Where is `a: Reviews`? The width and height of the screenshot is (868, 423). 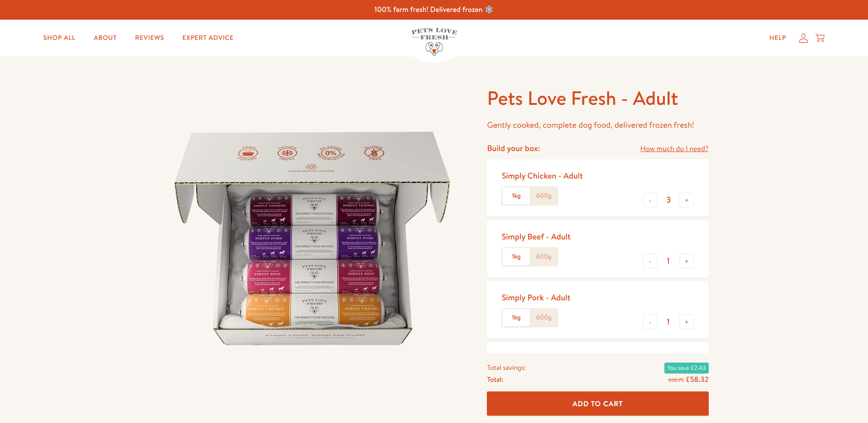 a: Reviews is located at coordinates (149, 38).